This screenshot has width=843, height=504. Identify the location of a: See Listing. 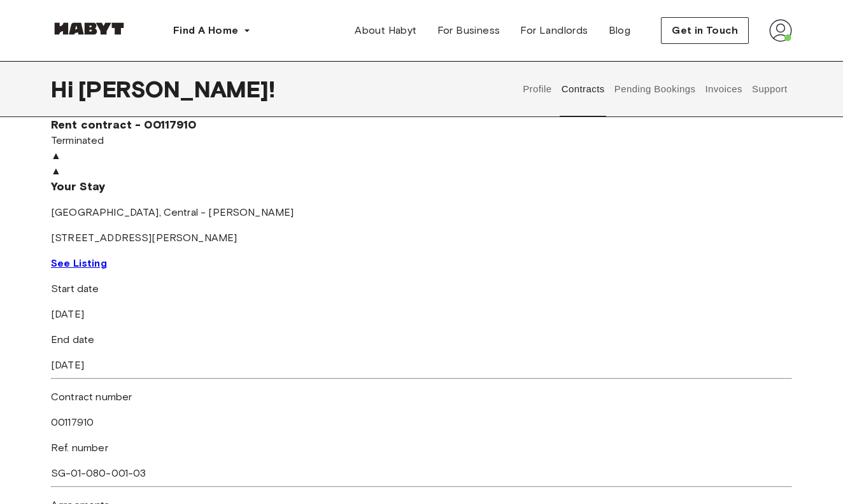
(79, 263).